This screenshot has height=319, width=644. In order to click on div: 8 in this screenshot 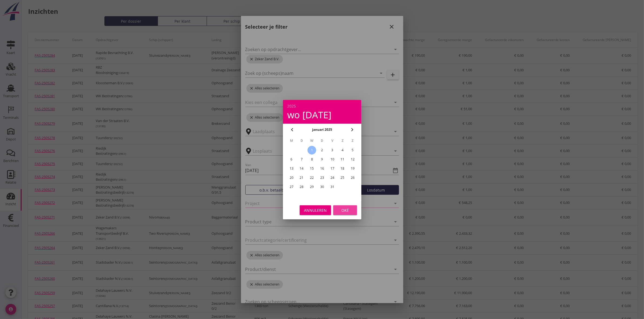, I will do `click(312, 159)`.